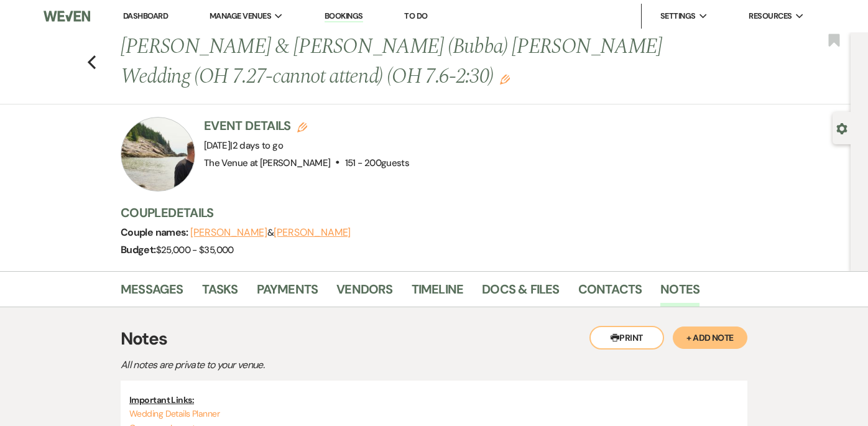  What do you see at coordinates (434, 339) in the screenshot?
I see `h3: Notes` at bounding box center [434, 339].